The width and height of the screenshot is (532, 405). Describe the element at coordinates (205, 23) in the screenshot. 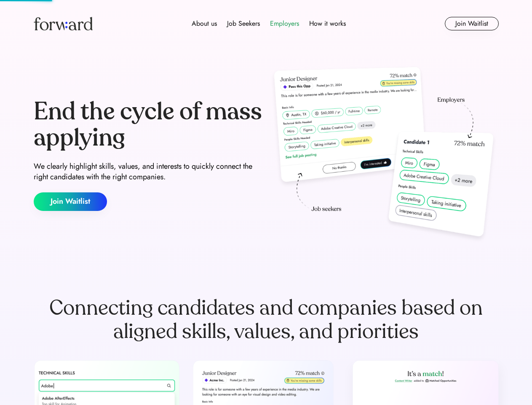

I see `div: About us` at that location.